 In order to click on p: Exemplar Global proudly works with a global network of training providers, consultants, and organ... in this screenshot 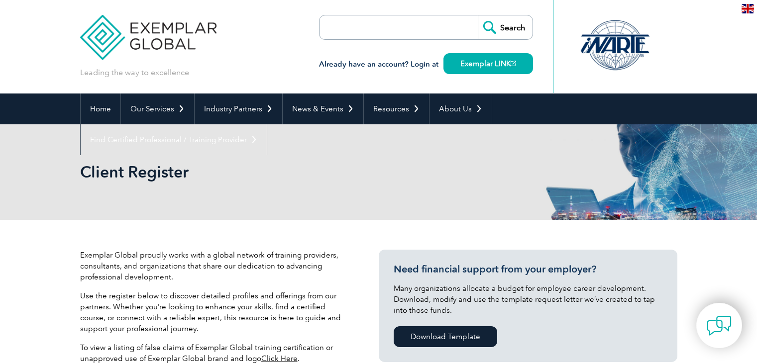, I will do `click(215, 266)`.